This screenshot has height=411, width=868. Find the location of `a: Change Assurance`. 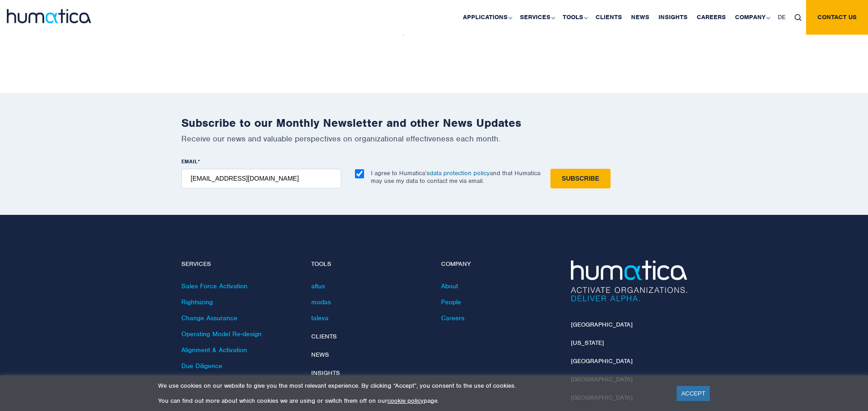

a: Change Assurance is located at coordinates (209, 318).